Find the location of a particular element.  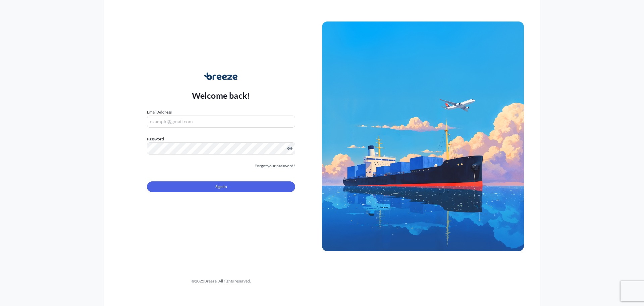

button: Show password is located at coordinates (290, 148).